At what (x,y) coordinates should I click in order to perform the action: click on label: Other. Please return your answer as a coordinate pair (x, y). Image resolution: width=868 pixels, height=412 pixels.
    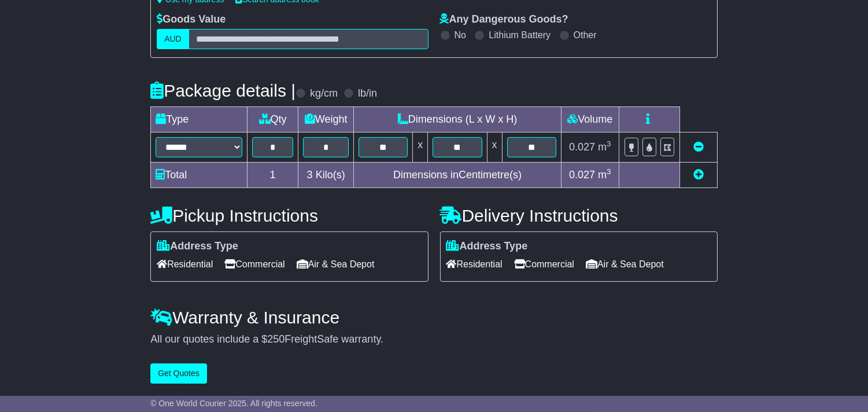
    Looking at the image, I should click on (585, 35).